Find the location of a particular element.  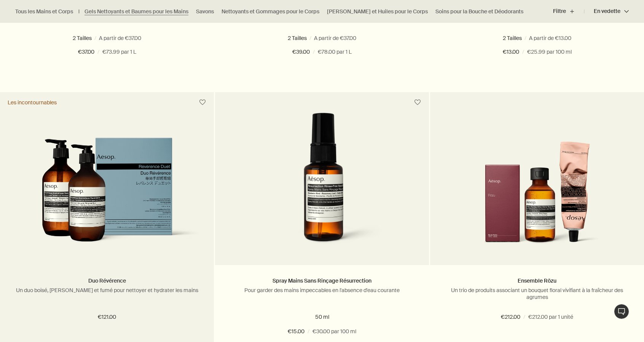

p: Pour garder des mains impeccables en l'absence d'eau courante is located at coordinates (322, 290).